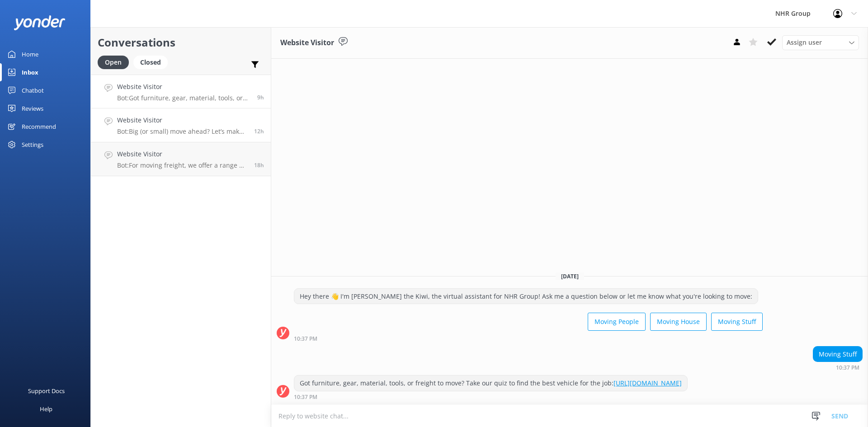 The height and width of the screenshot is (427, 868). Describe the element at coordinates (184, 98) in the screenshot. I see `p: Bot: Got furniture, gear, material, tools, or freight to move? Take our quiz to find the best veh...` at that location.